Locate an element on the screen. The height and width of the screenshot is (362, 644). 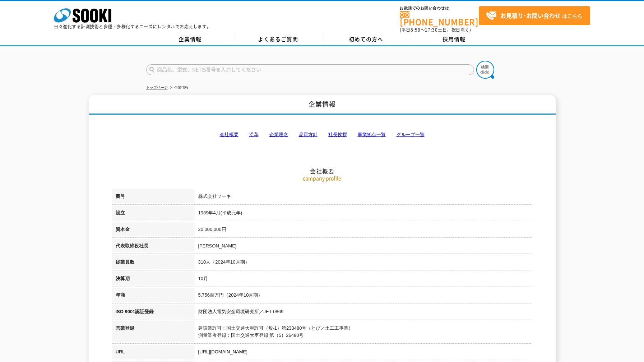
a: 初めての方へ is located at coordinates (366, 39).